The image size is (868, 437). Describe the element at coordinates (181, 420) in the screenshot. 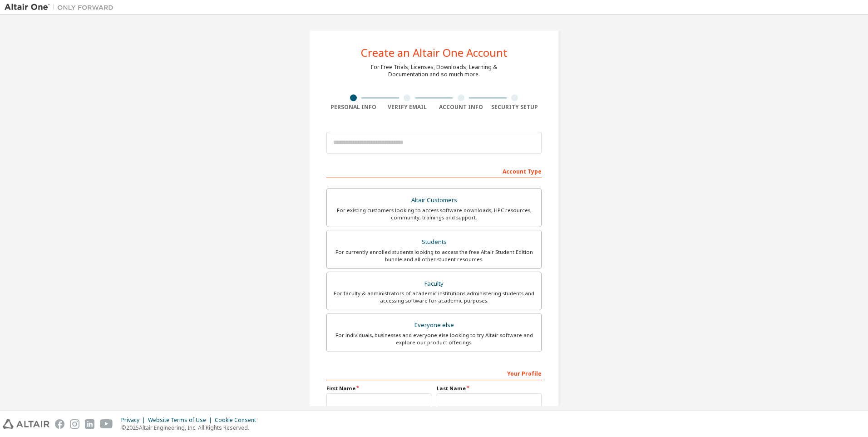

I see `div: Website Terms of Use` at that location.